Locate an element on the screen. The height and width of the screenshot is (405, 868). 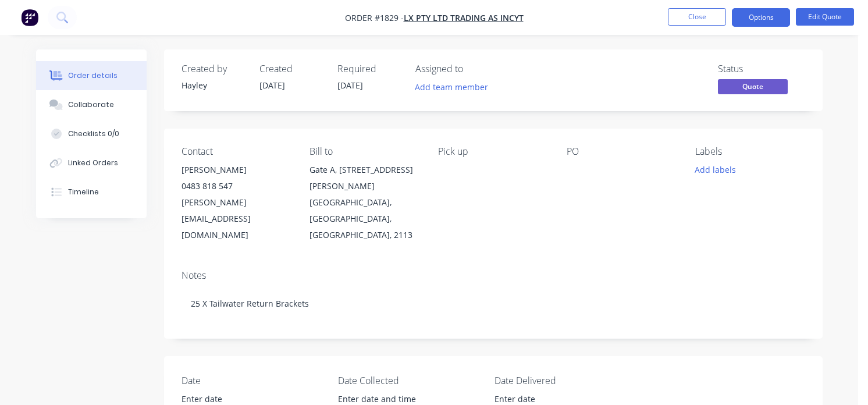
button: Close is located at coordinates (697, 17).